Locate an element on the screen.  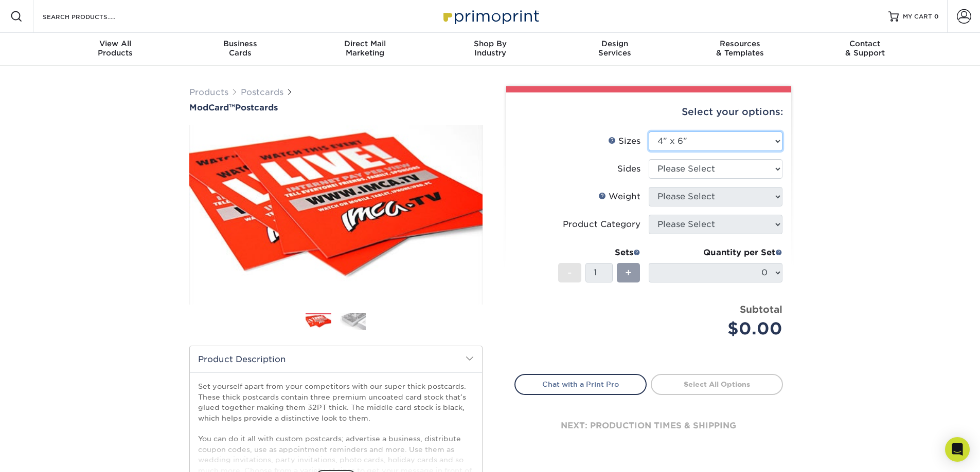
span: Business is located at coordinates (240, 43).